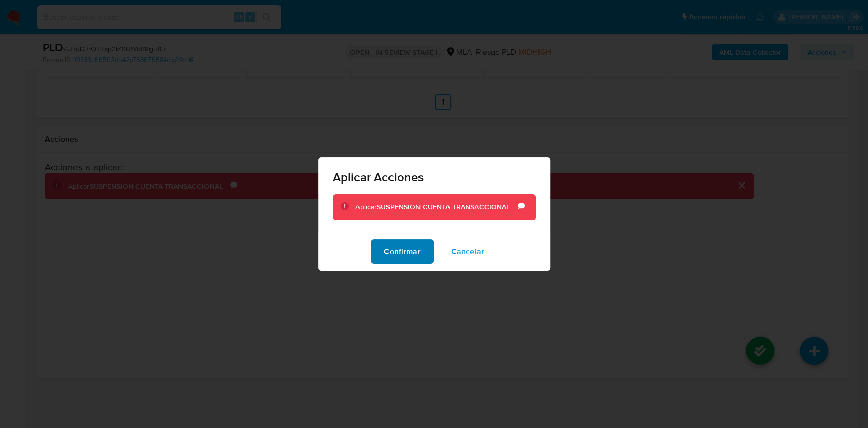  I want to click on button: Cancelar, so click(467, 252).